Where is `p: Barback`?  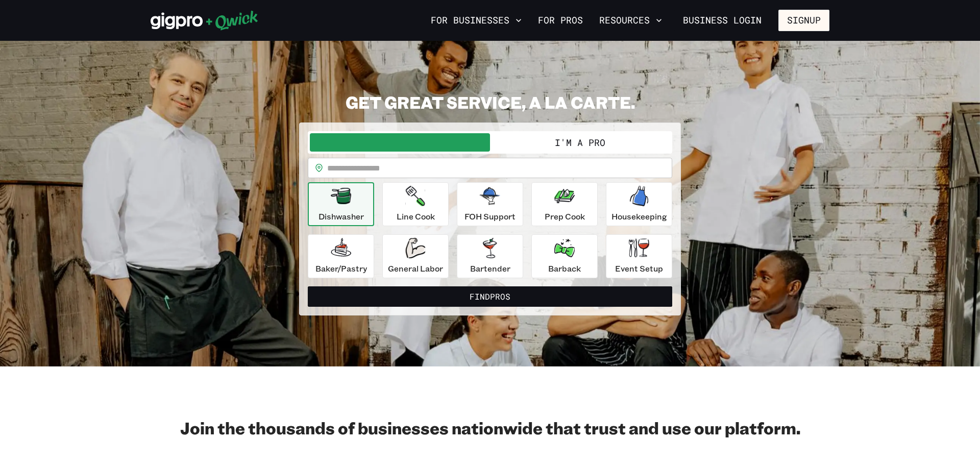
p: Barback is located at coordinates (565, 269).